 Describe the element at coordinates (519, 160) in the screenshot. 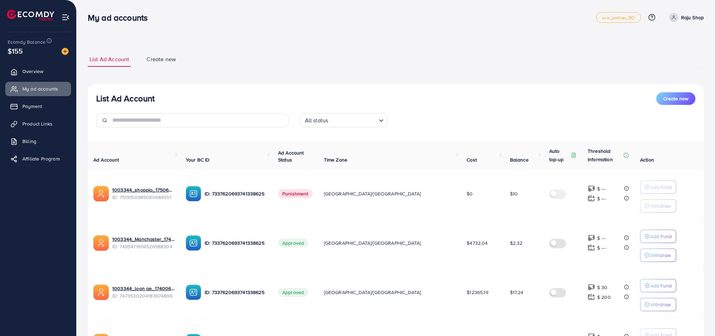

I see `span: Balance` at that location.